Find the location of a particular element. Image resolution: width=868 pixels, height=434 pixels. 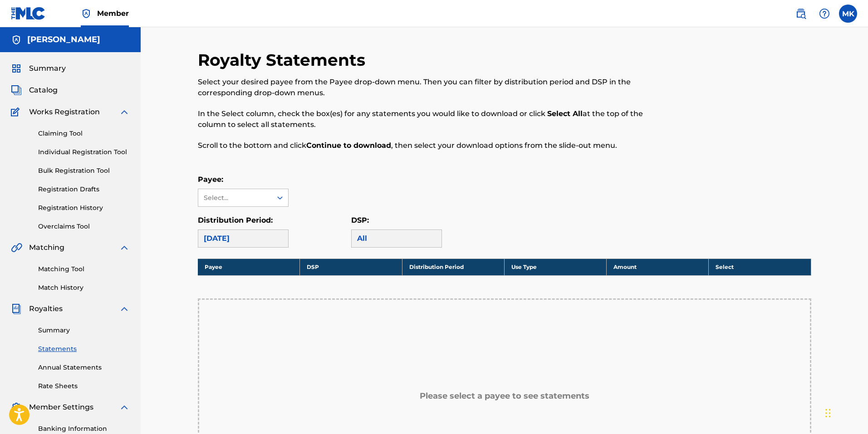

h5: Please select a payee to see statements is located at coordinates (504, 396).